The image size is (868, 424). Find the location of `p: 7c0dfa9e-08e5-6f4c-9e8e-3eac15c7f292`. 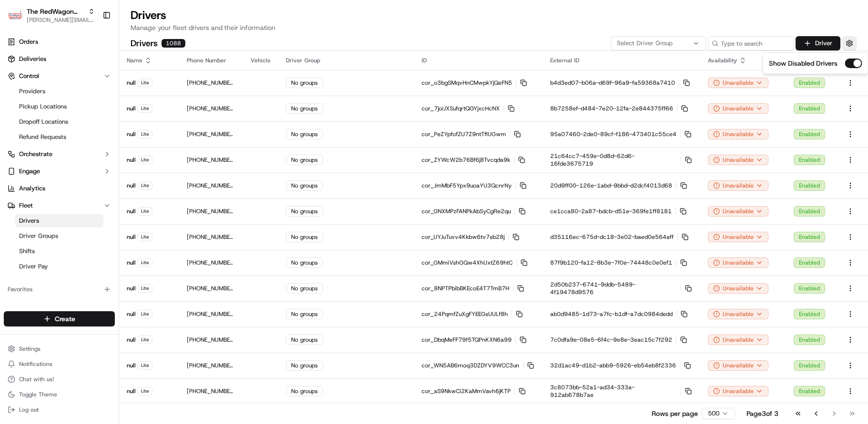

p: 7c0dfa9e-08e5-6f4c-9e8e-3eac15c7f292 is located at coordinates (621, 340).